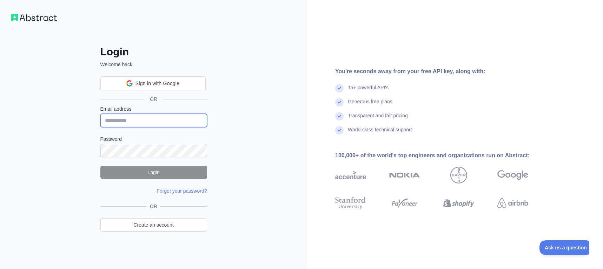 Image resolution: width=603 pixels, height=269 pixels. Describe the element at coordinates (350, 203) in the screenshot. I see `img: stanford university` at that location.